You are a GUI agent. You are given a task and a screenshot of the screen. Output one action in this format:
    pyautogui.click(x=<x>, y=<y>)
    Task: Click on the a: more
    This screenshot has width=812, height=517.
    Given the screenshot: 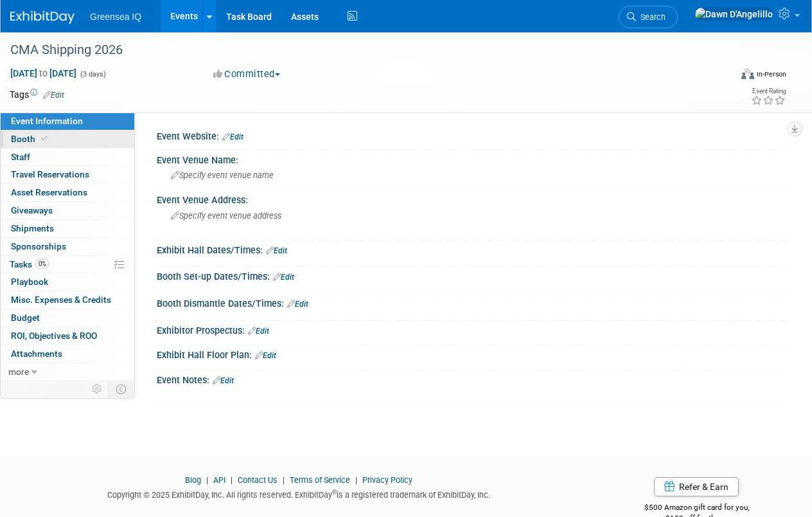 What is the action you would take?
    pyautogui.click(x=67, y=372)
    